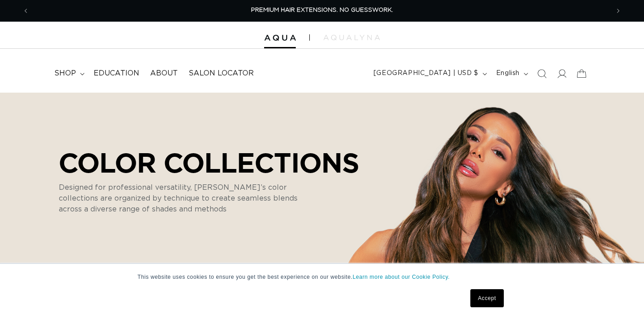 This screenshot has height=319, width=644. Describe the element at coordinates (508, 73) in the screenshot. I see `span: English` at that location.